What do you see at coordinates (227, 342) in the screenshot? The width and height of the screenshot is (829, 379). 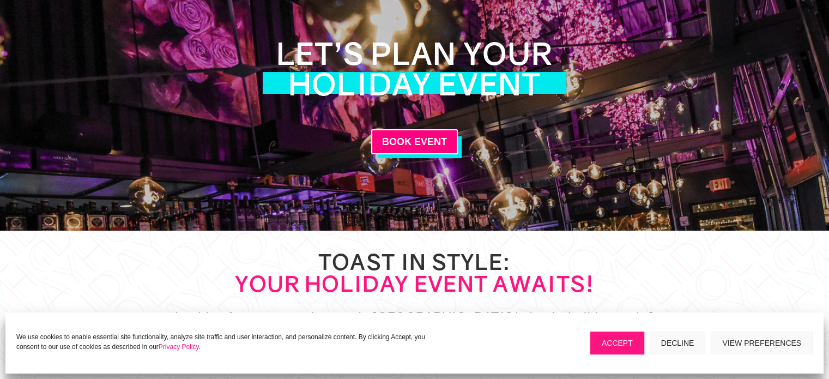 I see `p: We use cookies to enable essential site functionality, analyze site traffic and user interaction,...` at bounding box center [227, 342].